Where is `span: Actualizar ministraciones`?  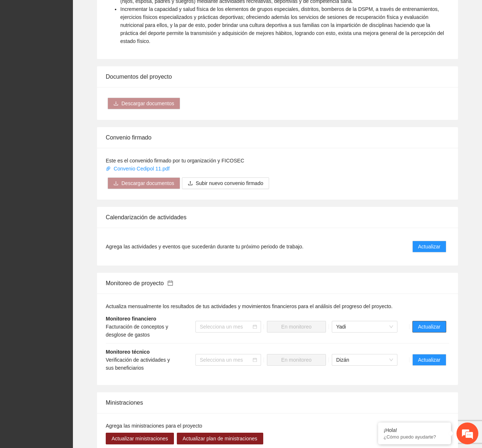 span: Actualizar ministraciones is located at coordinates (139, 438).